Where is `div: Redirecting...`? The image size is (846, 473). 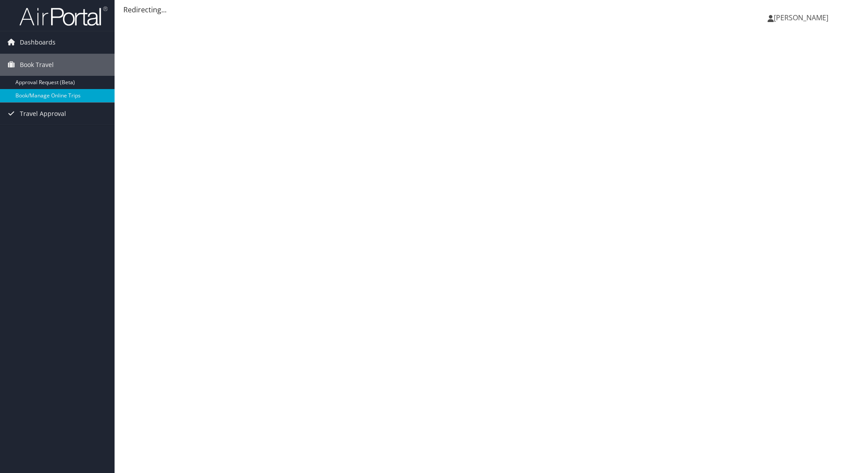 div: Redirecting... is located at coordinates (480, 10).